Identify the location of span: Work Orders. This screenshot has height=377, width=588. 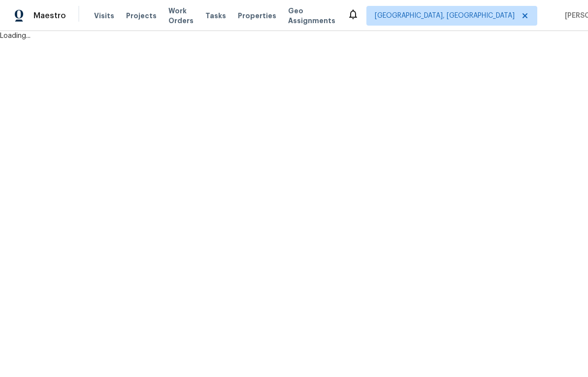
(181, 16).